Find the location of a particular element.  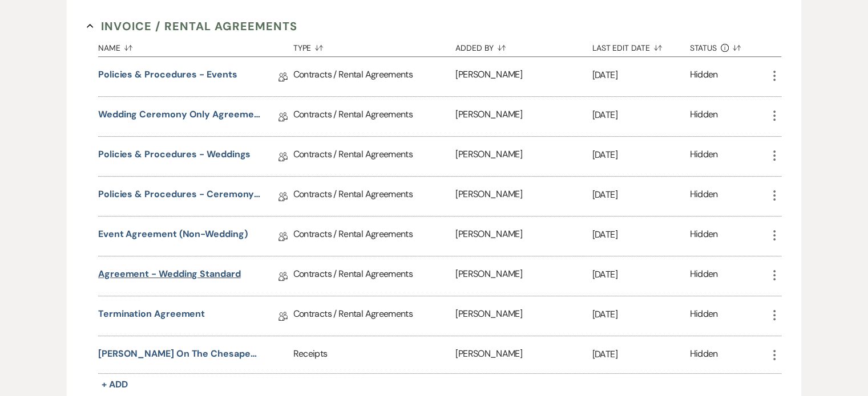

button: Invoice / Rental Agreements is located at coordinates (192, 27).